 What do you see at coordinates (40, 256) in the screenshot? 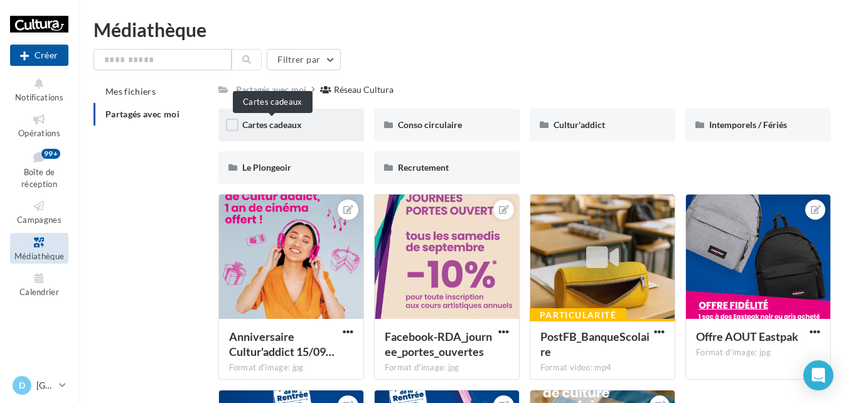
I see `span: Médiathèque` at bounding box center [40, 256].